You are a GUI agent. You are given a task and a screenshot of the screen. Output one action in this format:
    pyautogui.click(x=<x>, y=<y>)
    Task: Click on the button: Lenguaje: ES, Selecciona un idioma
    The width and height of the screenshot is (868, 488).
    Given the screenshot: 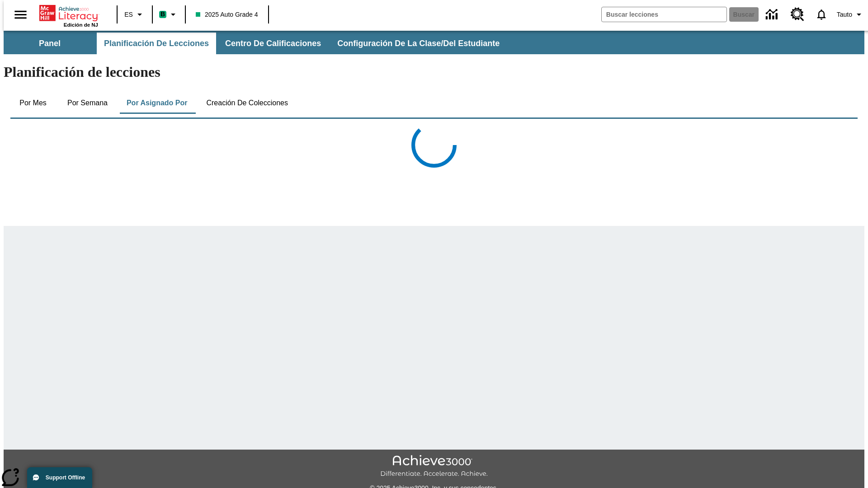 What is the action you would take?
    pyautogui.click(x=135, y=15)
    